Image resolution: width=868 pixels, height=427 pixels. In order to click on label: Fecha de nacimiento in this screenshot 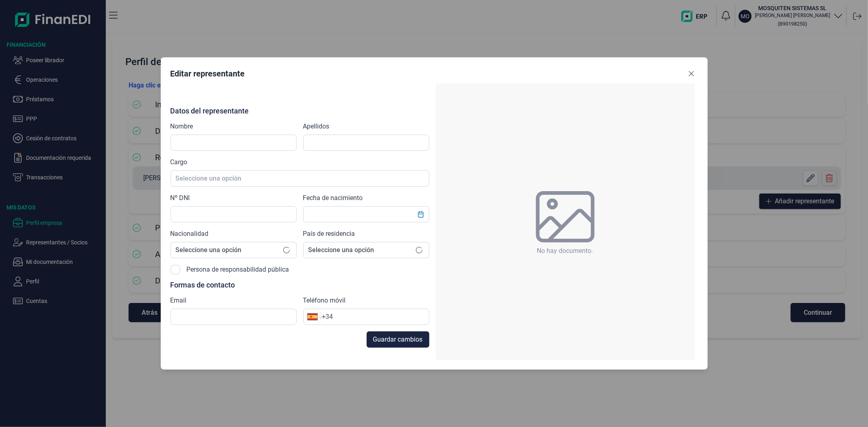, I will do `click(333, 198)`.